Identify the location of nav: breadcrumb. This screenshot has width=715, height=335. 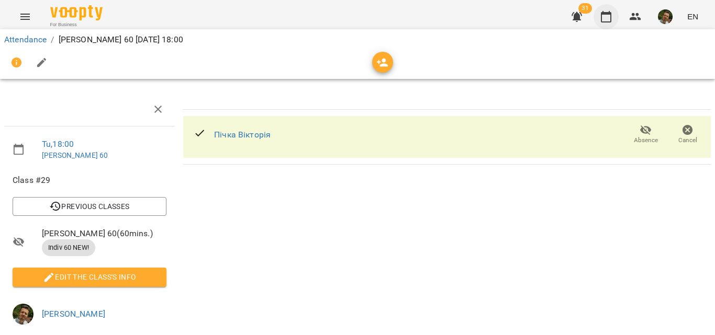
(357, 40).